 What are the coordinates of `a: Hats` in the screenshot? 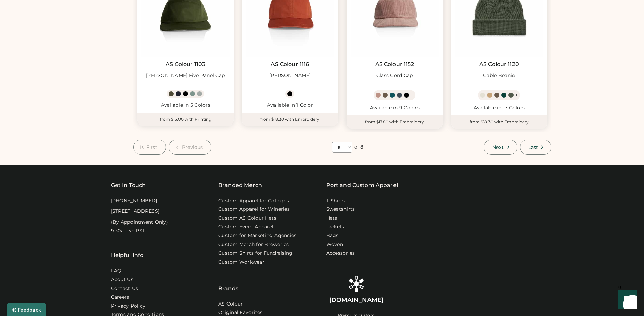 It's located at (331, 218).